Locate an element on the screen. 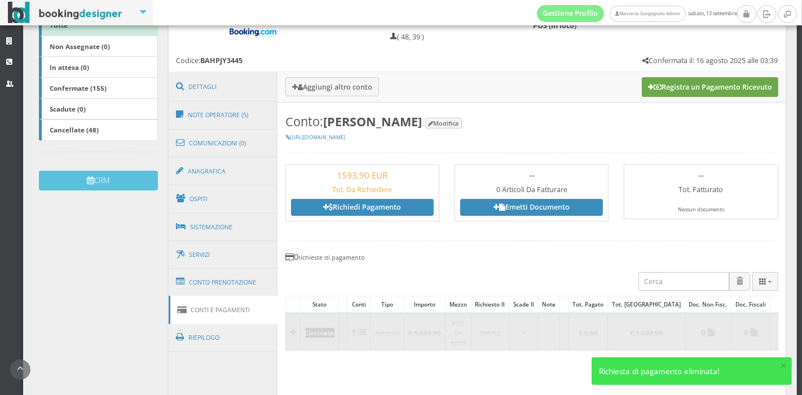  button: Columns is located at coordinates (765, 281).